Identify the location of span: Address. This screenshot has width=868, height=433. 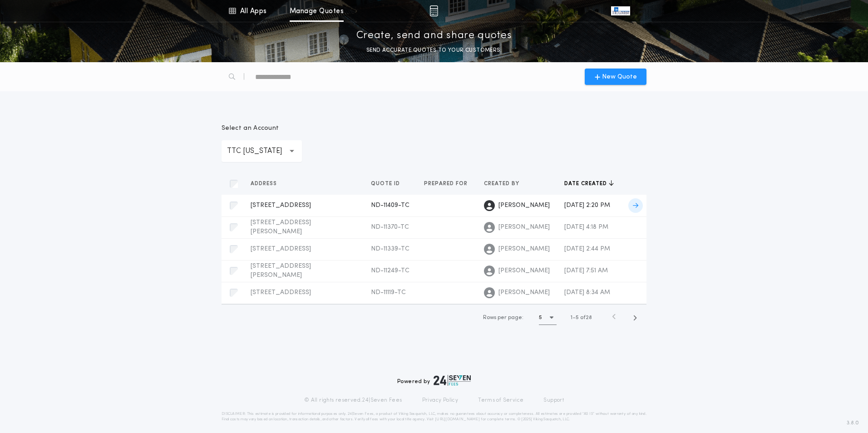
(264, 184).